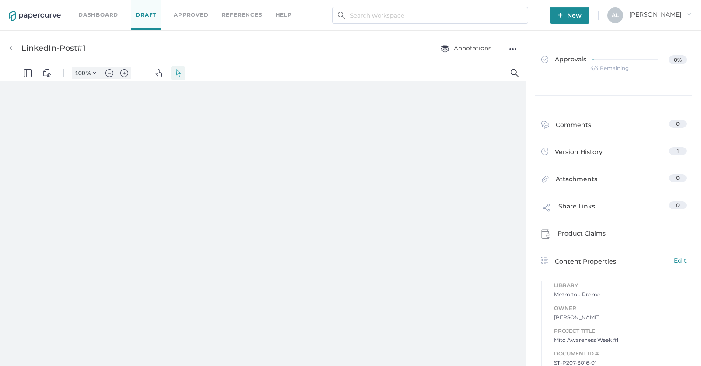 The width and height of the screenshot is (701, 366). What do you see at coordinates (466, 48) in the screenshot?
I see `button: Annotations` at bounding box center [466, 48].